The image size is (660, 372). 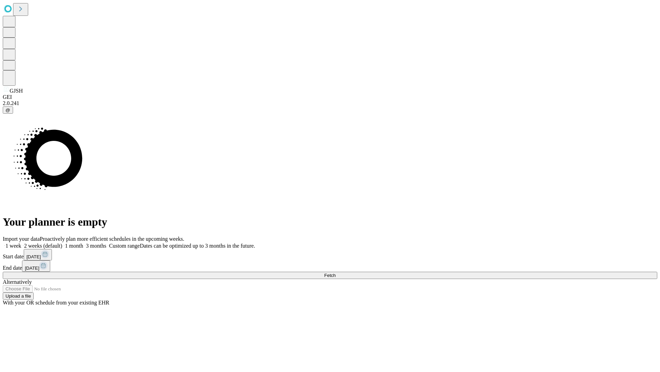 I want to click on div: Start date, so click(x=330, y=254).